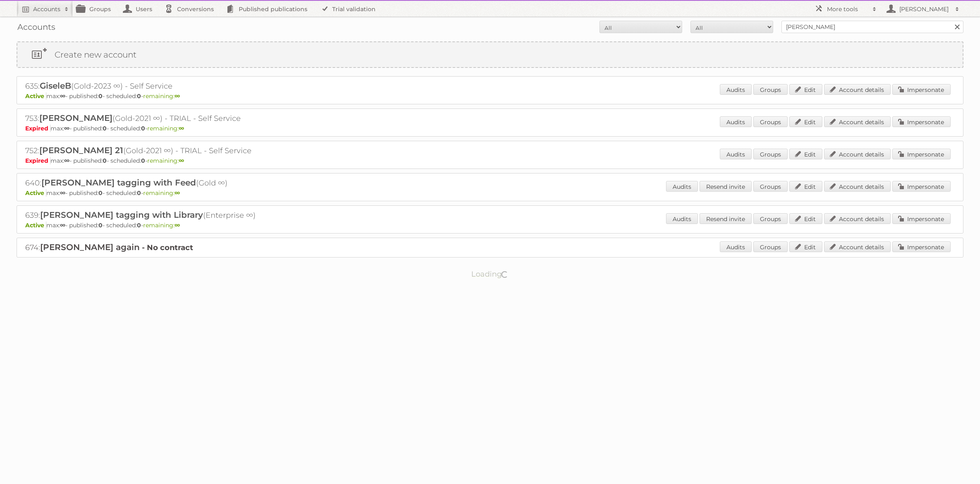 This screenshot has height=484, width=980. I want to click on a: Conversions, so click(191, 9).